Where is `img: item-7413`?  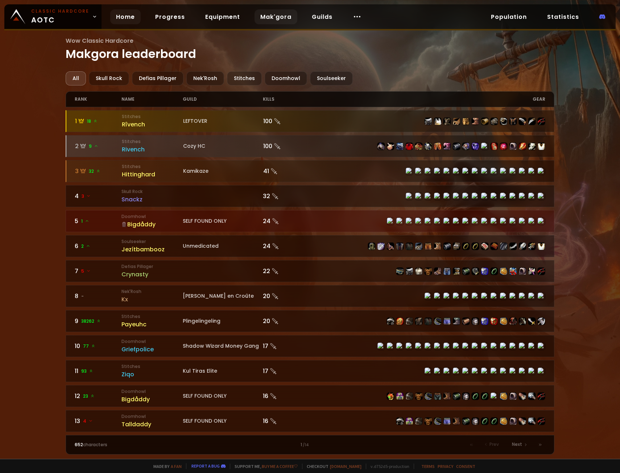
img: item-7413 is located at coordinates (400, 422).